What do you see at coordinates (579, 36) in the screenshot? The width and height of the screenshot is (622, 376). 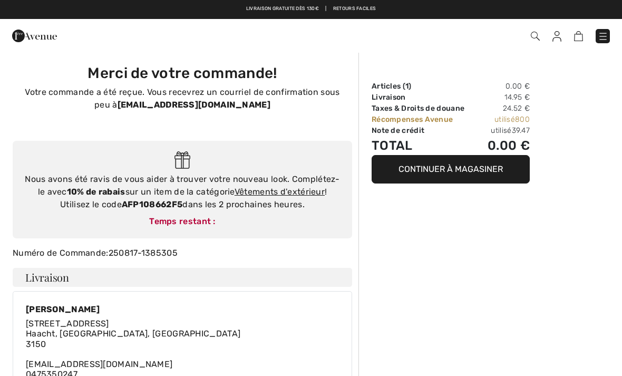 I see `img: Panier d'achat` at bounding box center [579, 36].